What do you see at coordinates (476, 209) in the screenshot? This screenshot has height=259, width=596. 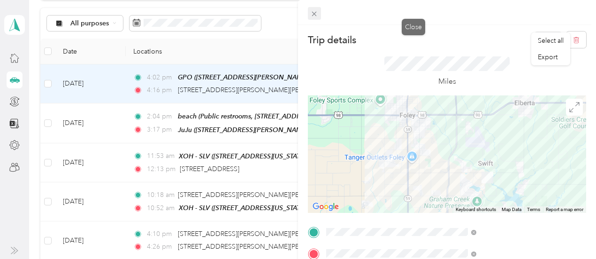 I see `button: Keyboard shortcuts` at bounding box center [476, 209].